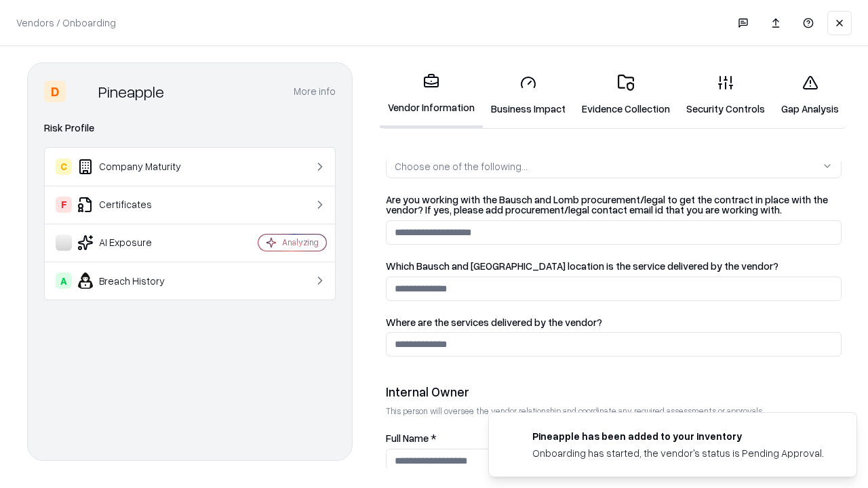 The image size is (868, 488). Describe the element at coordinates (82, 92) in the screenshot. I see `img: Pineapple` at that location.